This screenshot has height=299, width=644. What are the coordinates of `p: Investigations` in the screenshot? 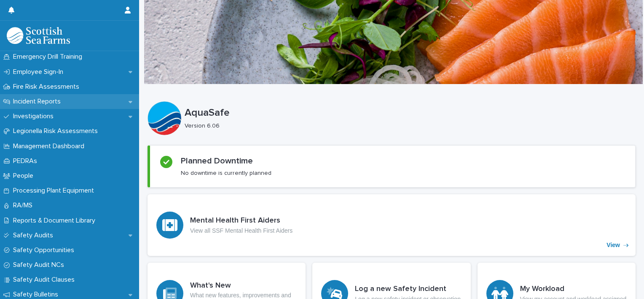 It's located at (35, 116).